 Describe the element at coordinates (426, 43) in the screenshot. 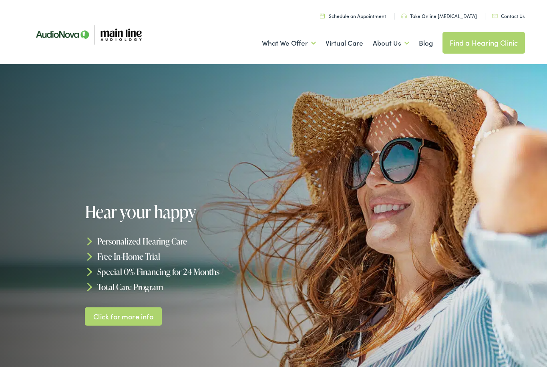

I see `a: Blog` at that location.